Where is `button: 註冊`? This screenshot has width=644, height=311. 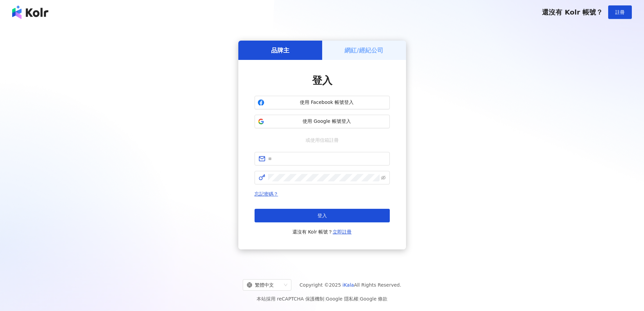 button: 註冊 is located at coordinates (620, 12).